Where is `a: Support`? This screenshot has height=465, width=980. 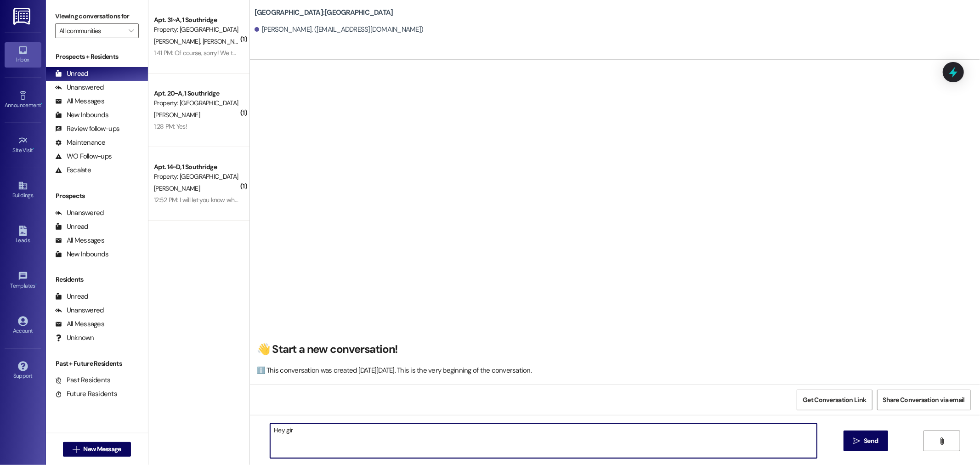
a: Support is located at coordinates (23, 371).